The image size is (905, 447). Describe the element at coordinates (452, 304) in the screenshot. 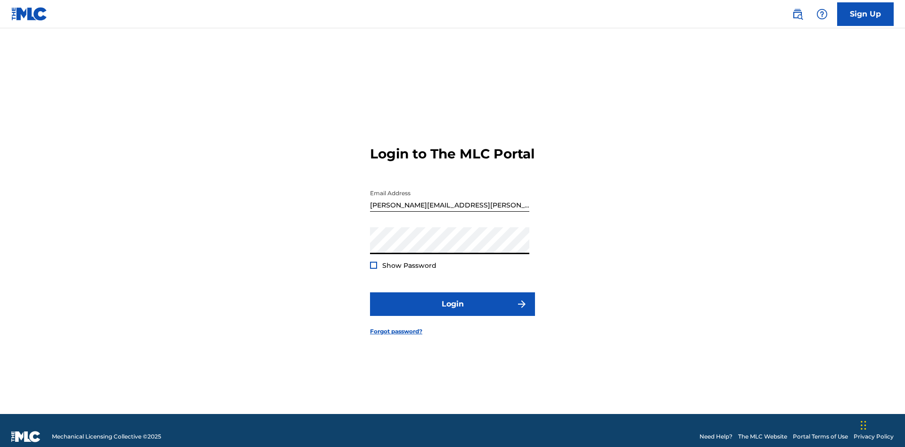

I see `button: Login` at that location.